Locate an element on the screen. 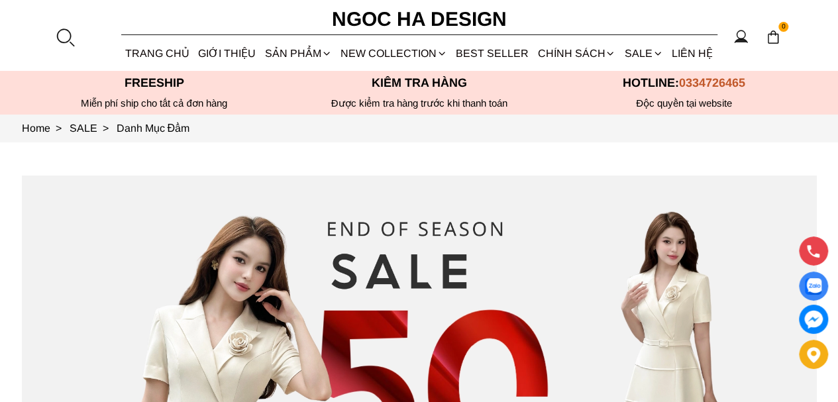 The height and width of the screenshot is (402, 838). a: TRANG CHỦ is located at coordinates (158, 53).